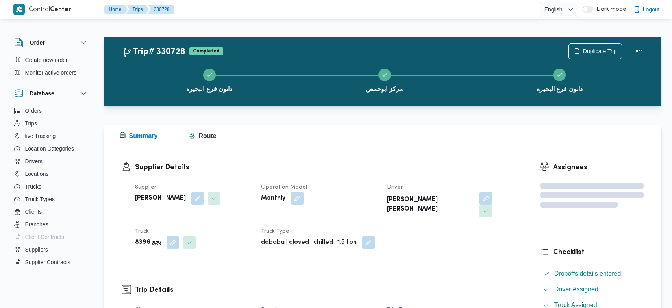 Image resolution: width=672 pixels, height=308 pixels. I want to click on svg: Step 2 is complete, so click(385, 75).